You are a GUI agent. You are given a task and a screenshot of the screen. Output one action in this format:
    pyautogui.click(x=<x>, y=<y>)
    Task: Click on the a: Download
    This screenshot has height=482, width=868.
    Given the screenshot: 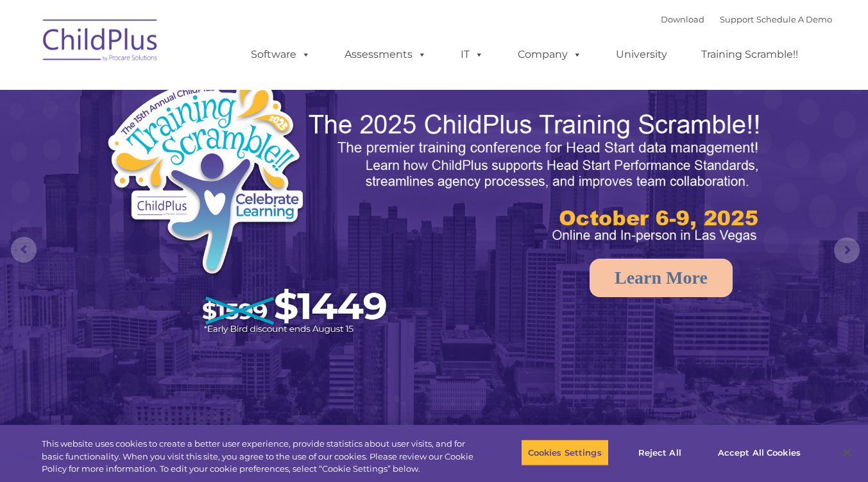 What is the action you would take?
    pyautogui.click(x=683, y=19)
    